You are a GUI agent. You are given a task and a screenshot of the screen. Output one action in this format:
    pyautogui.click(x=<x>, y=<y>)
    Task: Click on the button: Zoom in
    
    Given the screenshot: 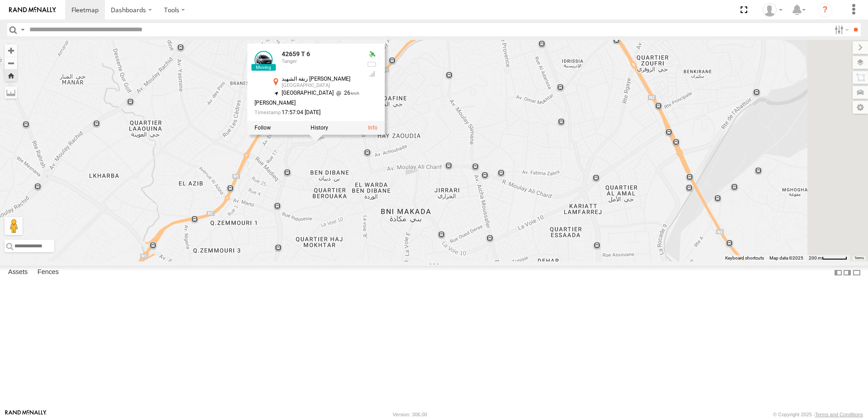 What is the action you would take?
    pyautogui.click(x=11, y=50)
    